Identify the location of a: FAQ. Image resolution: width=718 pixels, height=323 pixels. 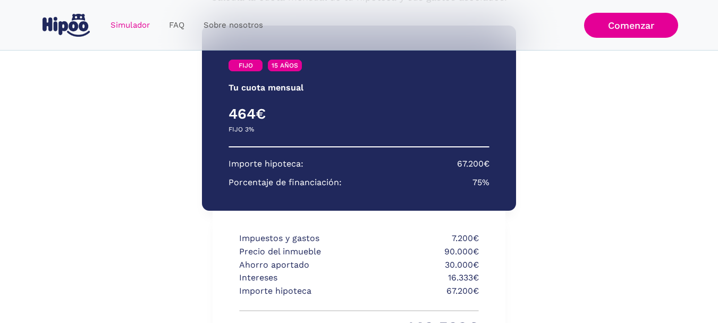
(177, 25).